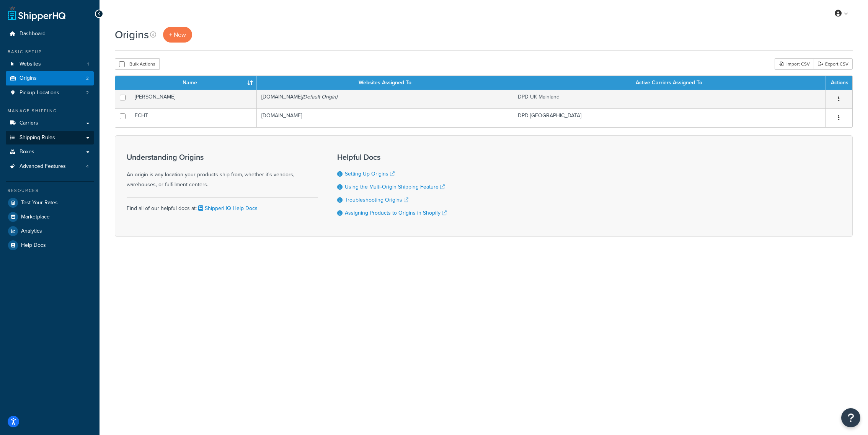  What do you see at coordinates (320, 96) in the screenshot?
I see `i: (Default Origin)` at bounding box center [320, 96].